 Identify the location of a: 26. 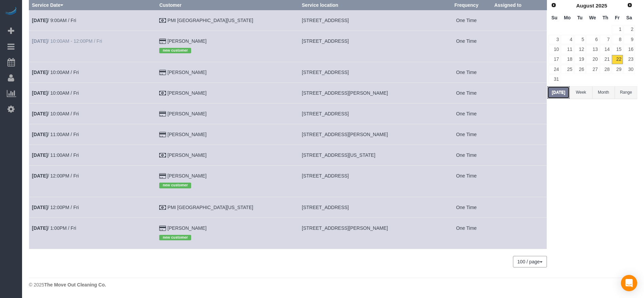
(580, 69).